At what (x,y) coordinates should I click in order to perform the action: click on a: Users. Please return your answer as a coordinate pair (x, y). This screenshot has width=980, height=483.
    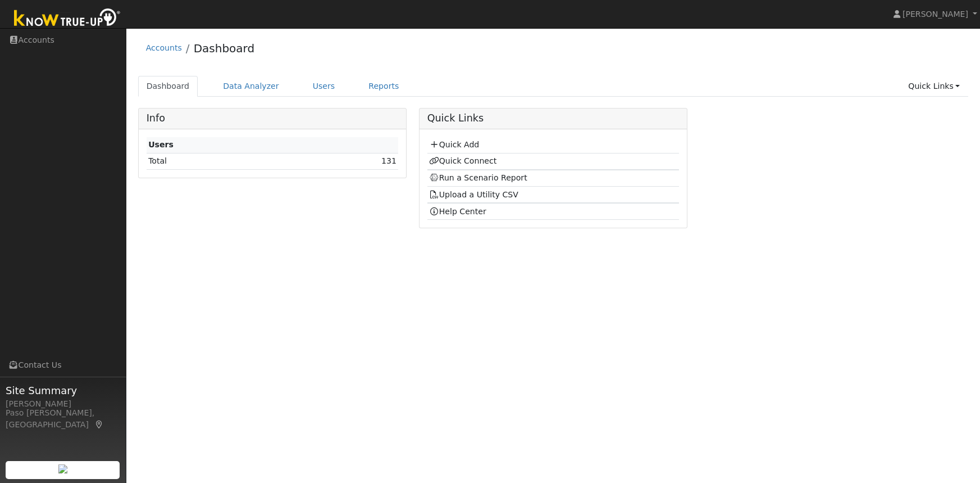
    Looking at the image, I should click on (323, 86).